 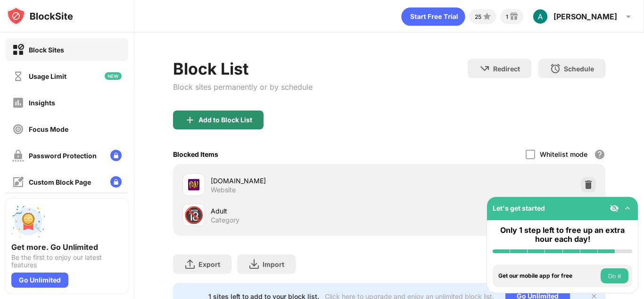 I want to click on button: Do it, so click(x=615, y=276).